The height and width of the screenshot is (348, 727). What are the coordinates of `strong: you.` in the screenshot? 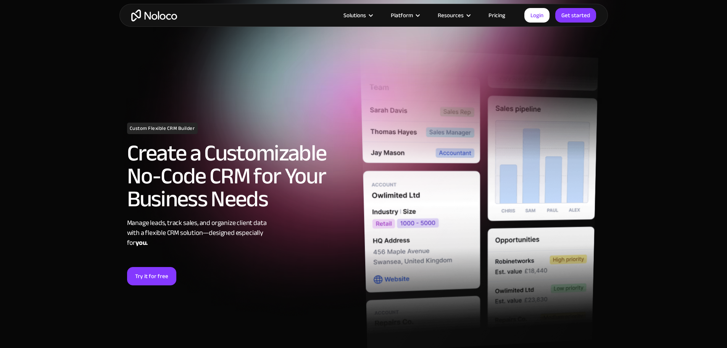 It's located at (142, 242).